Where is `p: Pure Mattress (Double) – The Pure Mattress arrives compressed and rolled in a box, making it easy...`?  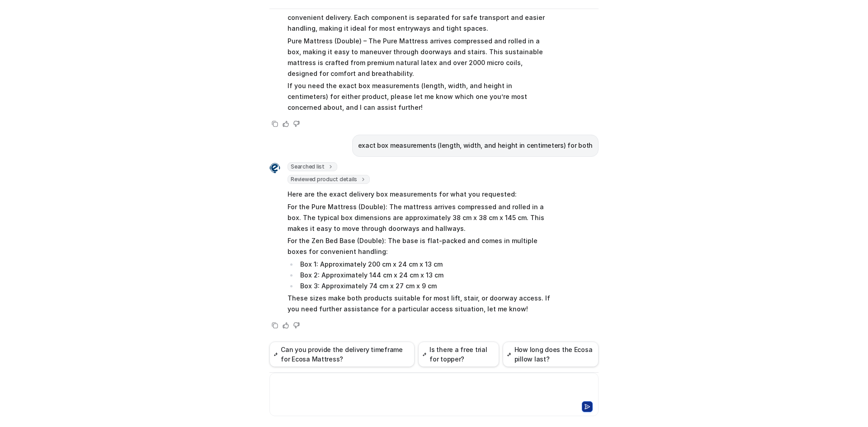 p: Pure Mattress (Double) – The Pure Mattress arrives compressed and rolled in a box, making it easy... is located at coordinates (420, 57).